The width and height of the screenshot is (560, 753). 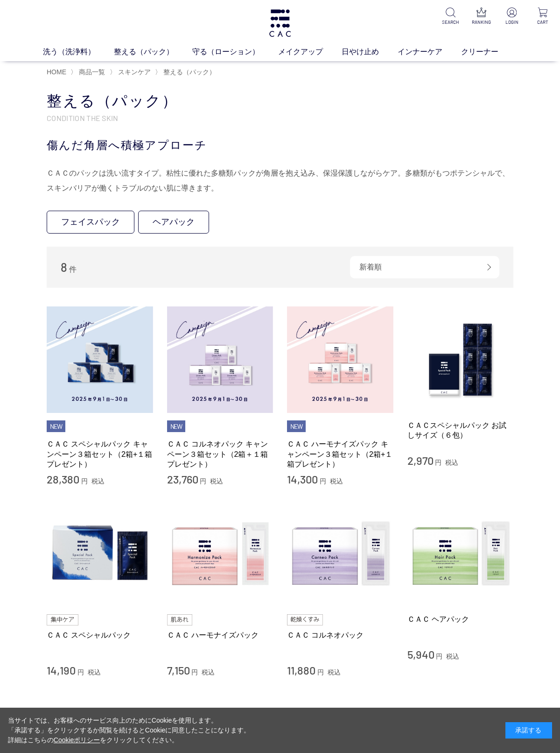 What do you see at coordinates (91, 222) in the screenshot?
I see `a: フェイスパック` at bounding box center [91, 222].